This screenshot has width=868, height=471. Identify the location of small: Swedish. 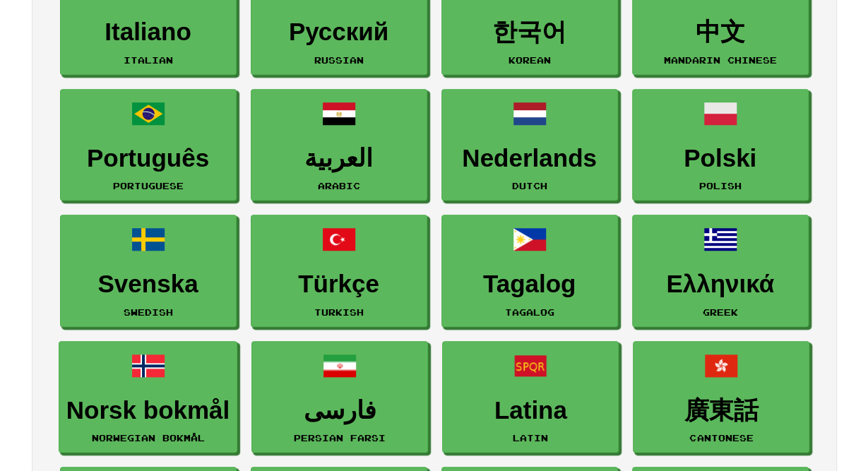
(148, 312).